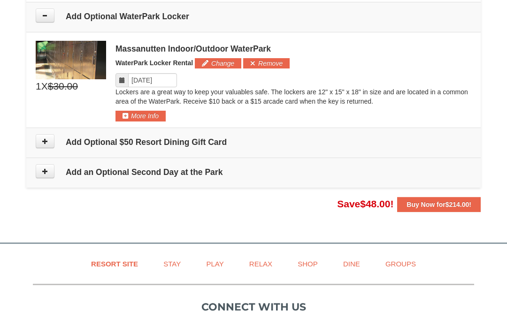  I want to click on a: Stay, so click(172, 264).